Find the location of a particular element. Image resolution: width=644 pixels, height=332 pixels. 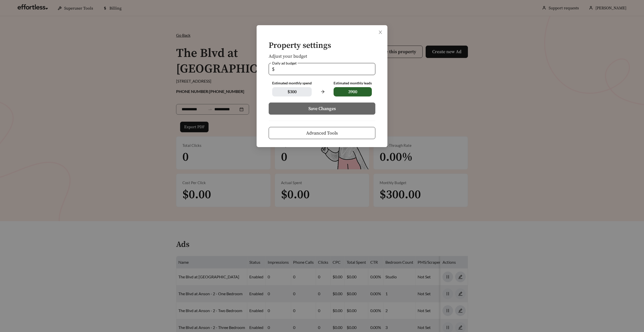

button: Close is located at coordinates (381, 32).